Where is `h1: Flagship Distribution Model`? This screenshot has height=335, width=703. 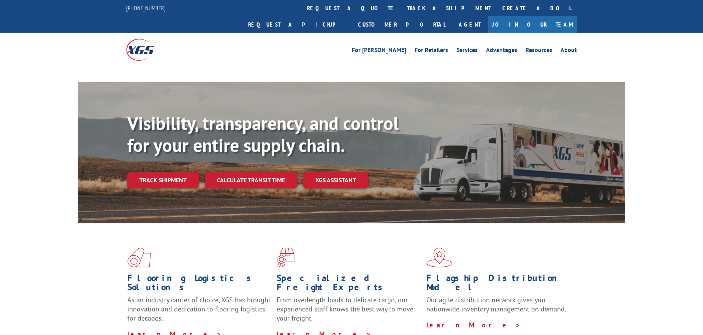 h1: Flagship Distribution Model is located at coordinates (498, 285).